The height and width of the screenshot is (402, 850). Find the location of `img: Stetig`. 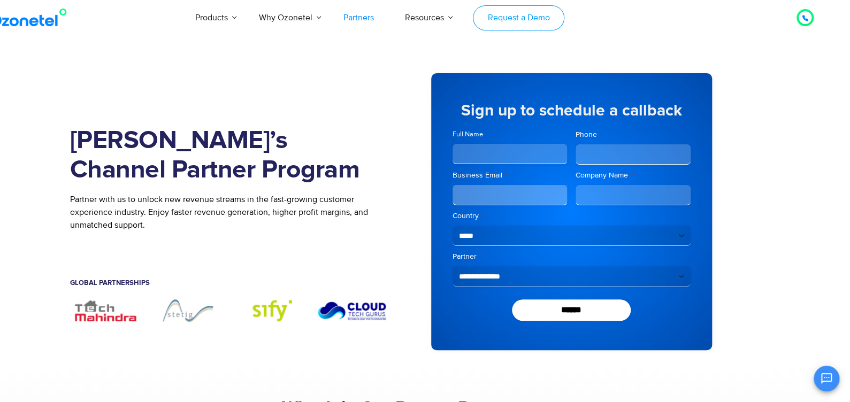

img: Stetig is located at coordinates (188, 310).